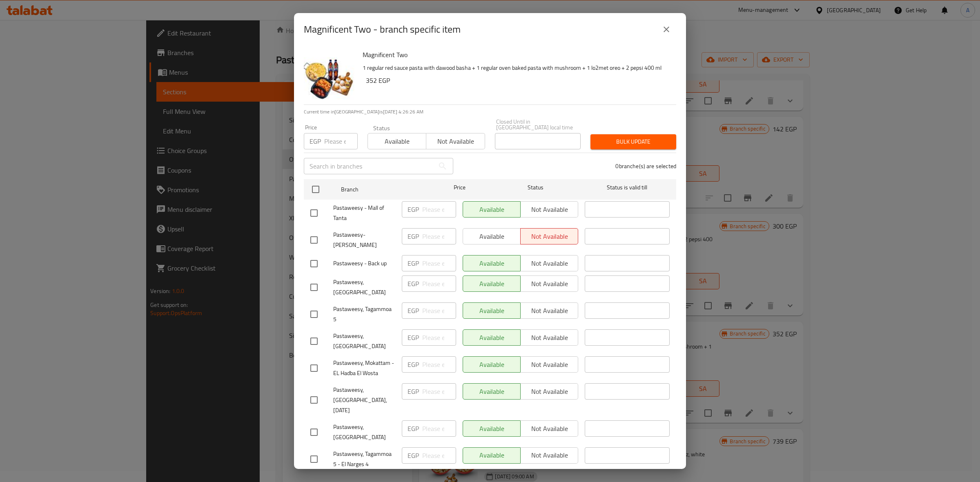 The height and width of the screenshot is (482, 980). Describe the element at coordinates (384, 189) in the screenshot. I see `span: Branch` at that location.